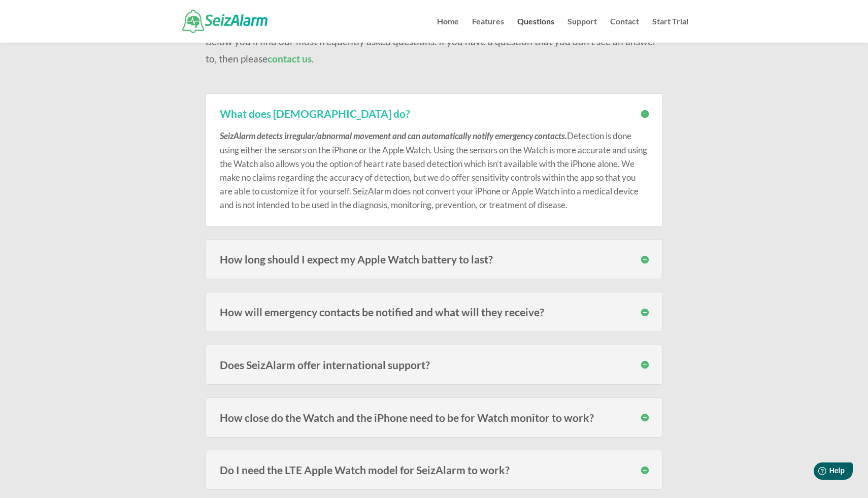  I want to click on span: Help, so click(59, 12).